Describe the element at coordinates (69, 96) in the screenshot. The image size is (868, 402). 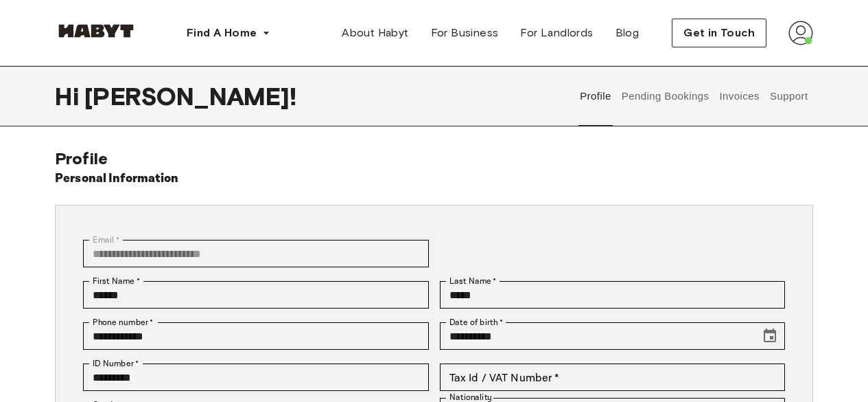
I see `span: Hi` at that location.